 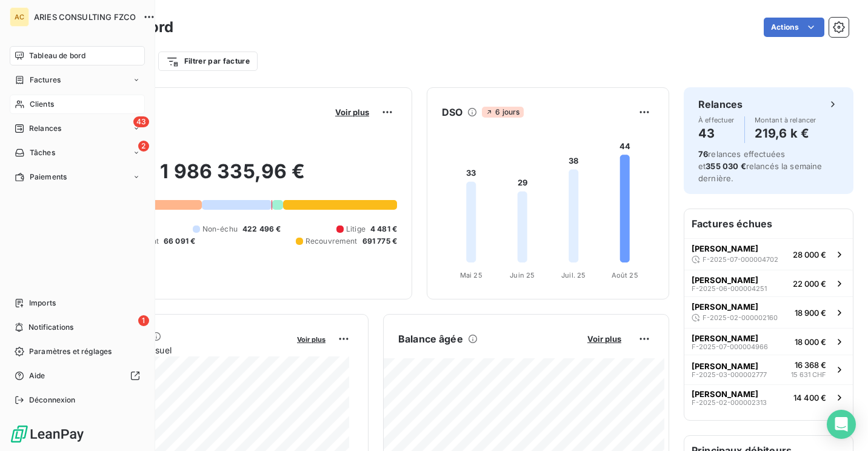 I want to click on h6: DSO, so click(x=453, y=112).